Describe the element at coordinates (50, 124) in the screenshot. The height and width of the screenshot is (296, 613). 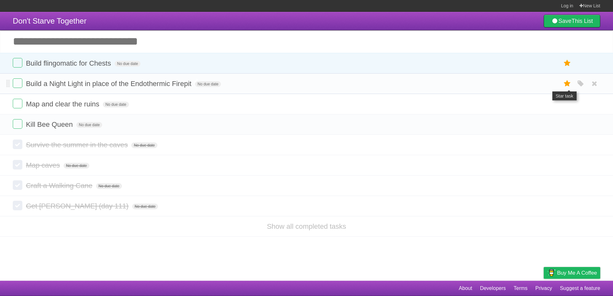
I see `span: Kill Bee Queen` at that location.